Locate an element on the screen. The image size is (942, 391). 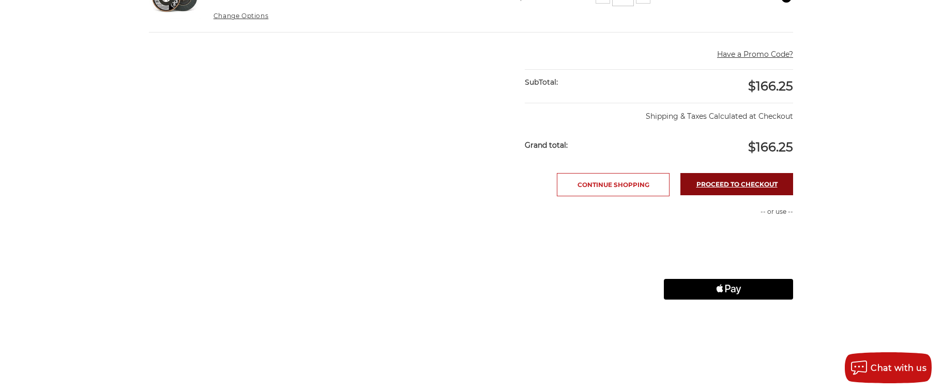
a: Change Options is located at coordinates (241, 16).